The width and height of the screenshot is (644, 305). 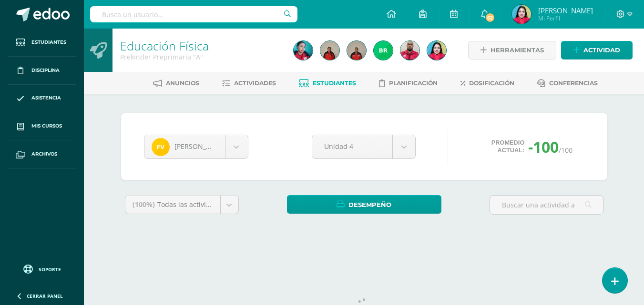 What do you see at coordinates (176, 83) in the screenshot?
I see `a: Anuncios` at bounding box center [176, 83].